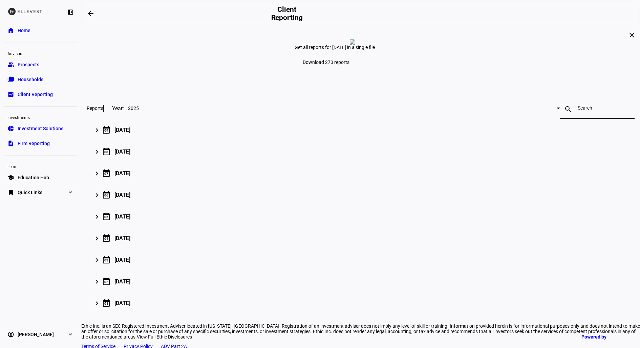 The height and width of the screenshot is (348, 640). What do you see at coordinates (11, 129) in the screenshot?
I see `eth-mat-symbol: pie_chart` at bounding box center [11, 129].